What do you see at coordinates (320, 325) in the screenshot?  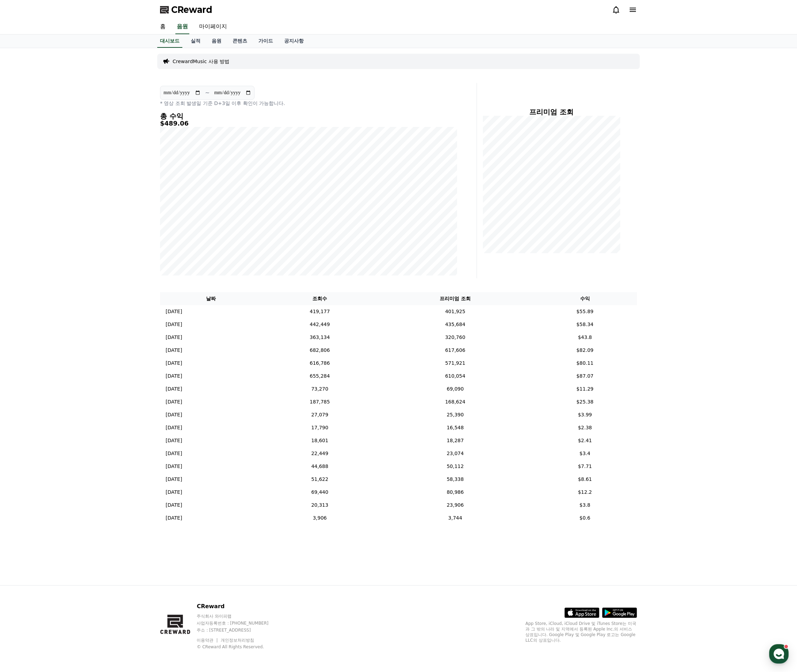 I see `td: 442,449` at bounding box center [320, 325].